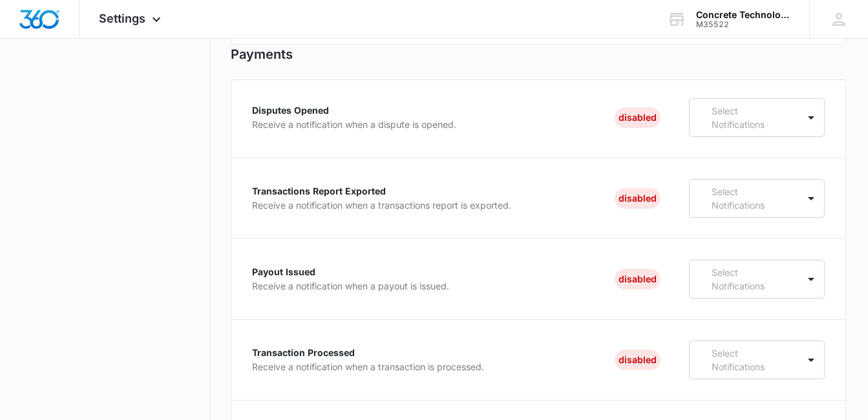  What do you see at coordinates (122, 18) in the screenshot?
I see `span: Settings` at bounding box center [122, 18].